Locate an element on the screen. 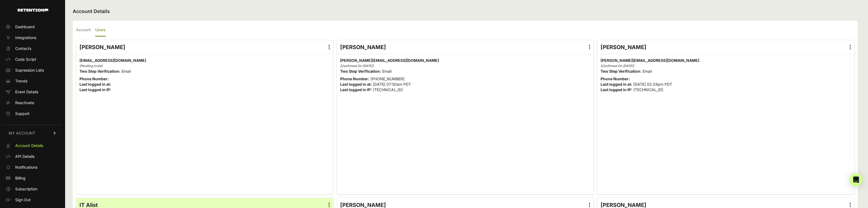  div: Open Intercom Messenger is located at coordinates (856, 180).